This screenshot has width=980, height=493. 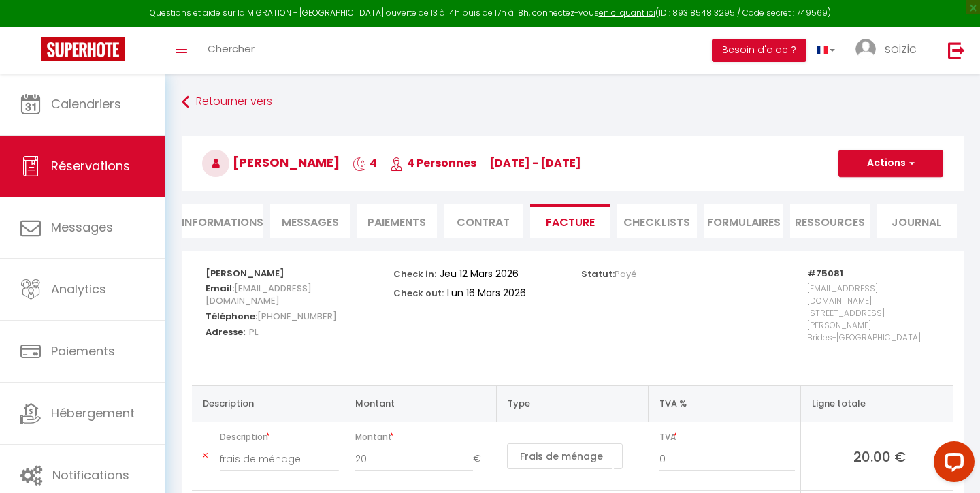 What do you see at coordinates (220, 288) in the screenshot?
I see `strong: Email:` at bounding box center [220, 288].